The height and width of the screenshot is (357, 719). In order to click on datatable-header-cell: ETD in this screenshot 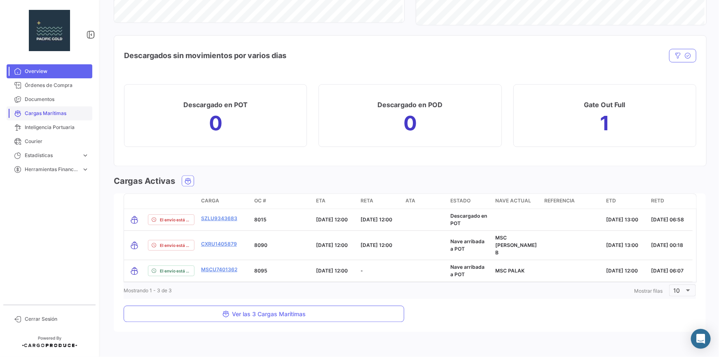, I will do `click(625, 201)`.